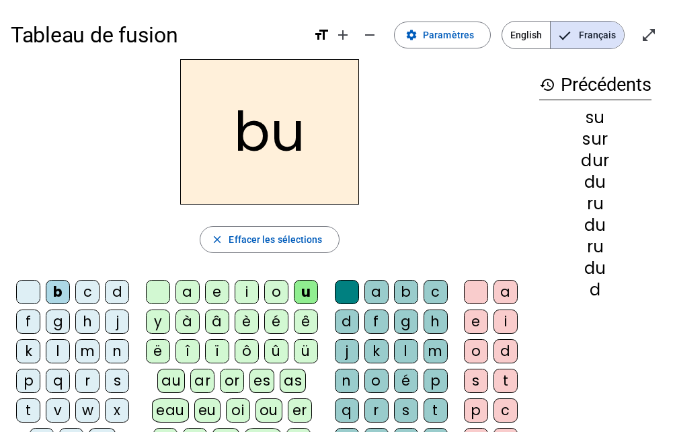  What do you see at coordinates (87, 410) in the screenshot?
I see `div: w` at bounding box center [87, 410].